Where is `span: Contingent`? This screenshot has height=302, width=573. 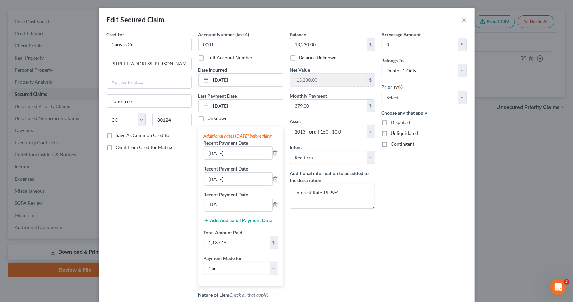
span: Contingent is located at coordinates (403, 143).